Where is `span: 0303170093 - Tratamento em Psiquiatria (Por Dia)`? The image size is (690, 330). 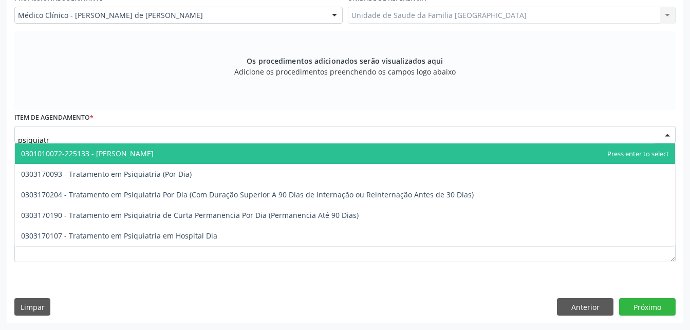
span: 0303170093 - Tratamento em Psiquiatria (Por Dia) is located at coordinates (106, 174).